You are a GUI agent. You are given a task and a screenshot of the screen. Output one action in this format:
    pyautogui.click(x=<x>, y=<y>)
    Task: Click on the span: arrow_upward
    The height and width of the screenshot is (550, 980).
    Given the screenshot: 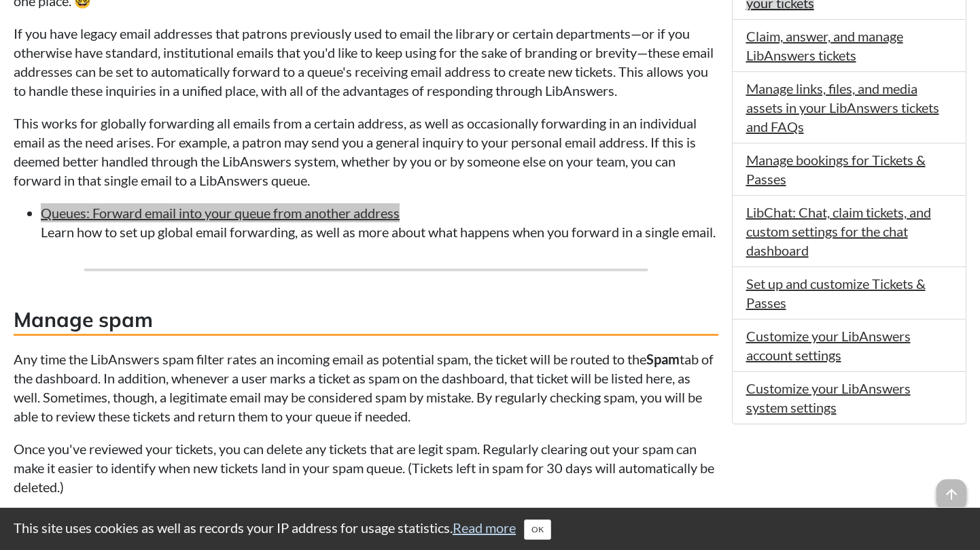 What is the action you would take?
    pyautogui.click(x=952, y=494)
    